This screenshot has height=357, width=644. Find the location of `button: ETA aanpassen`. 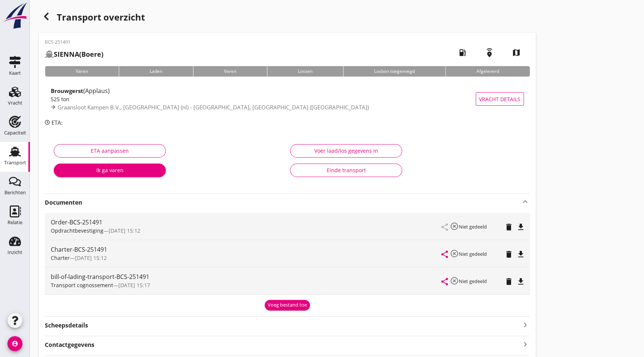

button: ETA aanpassen is located at coordinates (110, 151).